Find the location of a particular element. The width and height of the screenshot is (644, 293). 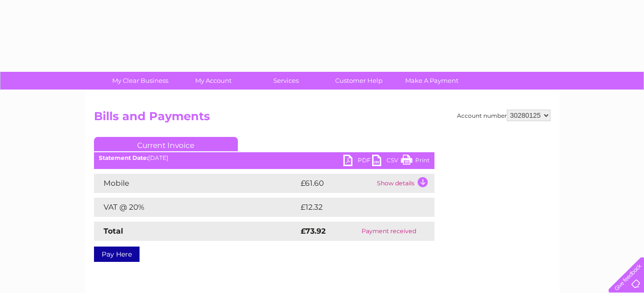

a: Make A Payment is located at coordinates (432, 80).